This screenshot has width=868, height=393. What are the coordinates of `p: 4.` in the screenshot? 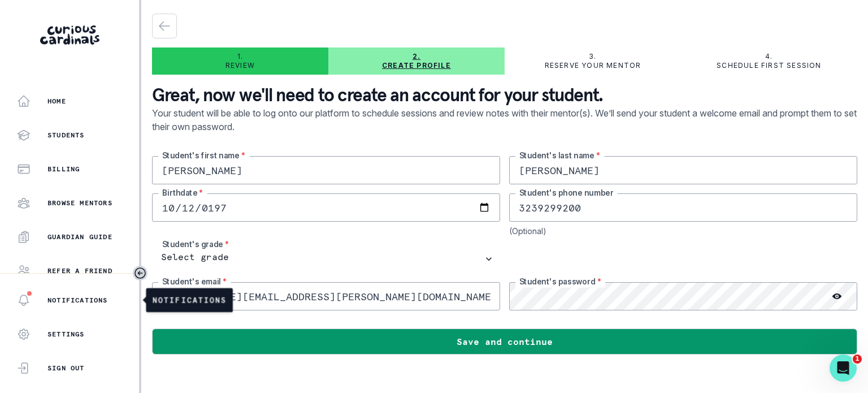 It's located at (769, 57).